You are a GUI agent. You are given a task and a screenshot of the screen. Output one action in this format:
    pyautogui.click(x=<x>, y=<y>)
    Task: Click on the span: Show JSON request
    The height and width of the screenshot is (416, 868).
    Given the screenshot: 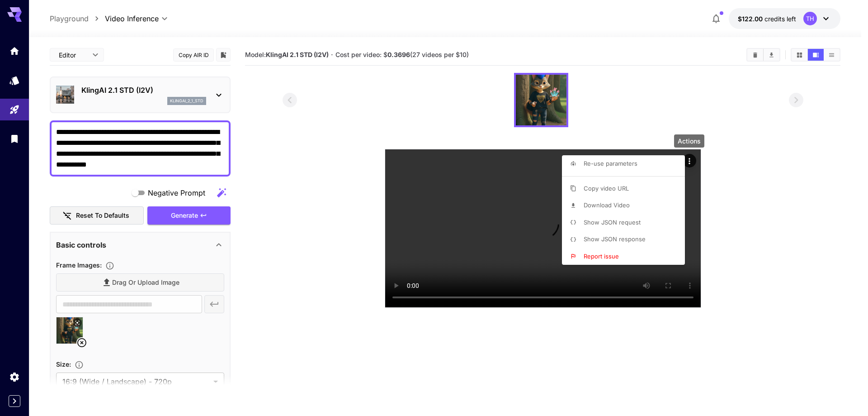 What is the action you would take?
    pyautogui.click(x=612, y=222)
    